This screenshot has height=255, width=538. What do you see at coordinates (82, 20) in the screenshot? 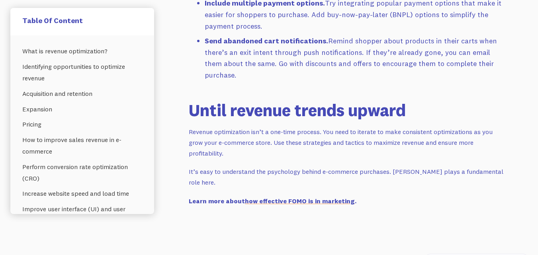
I see `h5: Table Of Content` at bounding box center [82, 20].